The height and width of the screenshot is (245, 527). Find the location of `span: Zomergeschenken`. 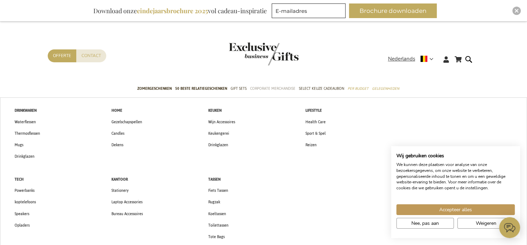

span: Zomergeschenken is located at coordinates (154, 88).